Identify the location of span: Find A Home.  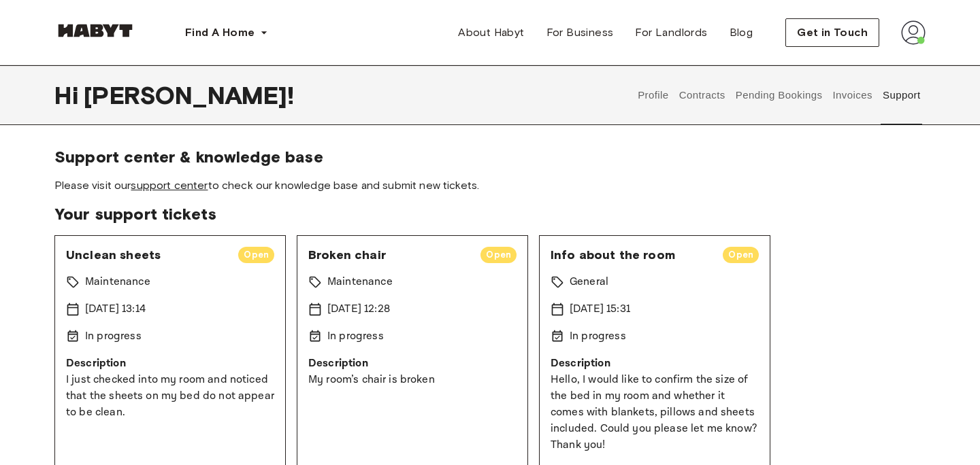
(219, 32).